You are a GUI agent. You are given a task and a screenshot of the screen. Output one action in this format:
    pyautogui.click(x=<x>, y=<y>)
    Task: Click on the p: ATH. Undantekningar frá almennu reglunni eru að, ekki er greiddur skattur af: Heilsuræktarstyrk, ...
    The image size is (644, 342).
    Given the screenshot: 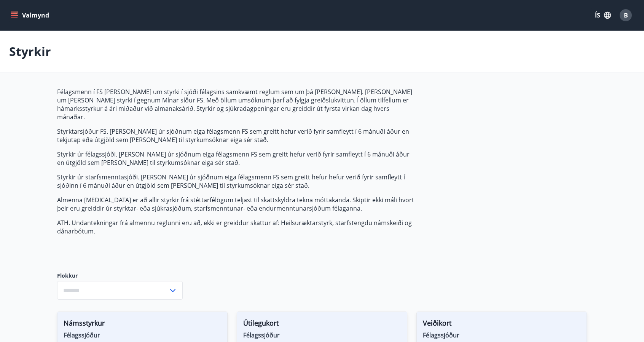 What is the action you would take?
    pyautogui.click(x=237, y=227)
    